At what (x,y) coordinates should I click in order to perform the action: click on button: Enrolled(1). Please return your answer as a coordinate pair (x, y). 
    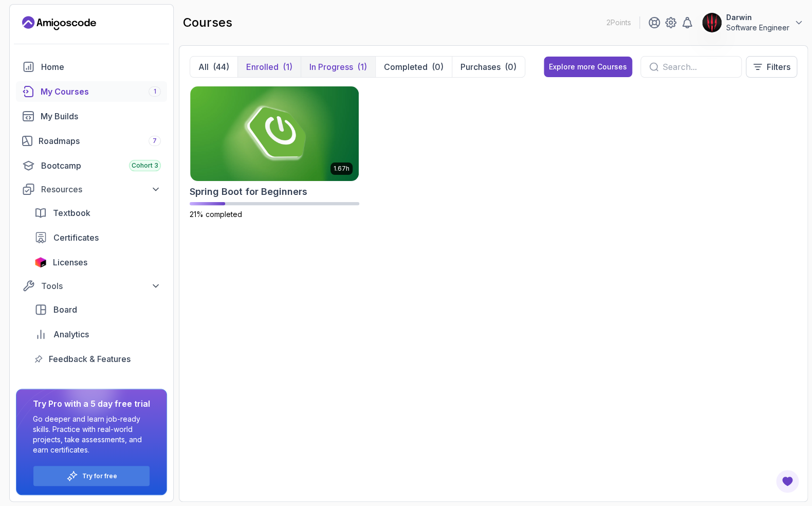
    Looking at the image, I should click on (269, 67).